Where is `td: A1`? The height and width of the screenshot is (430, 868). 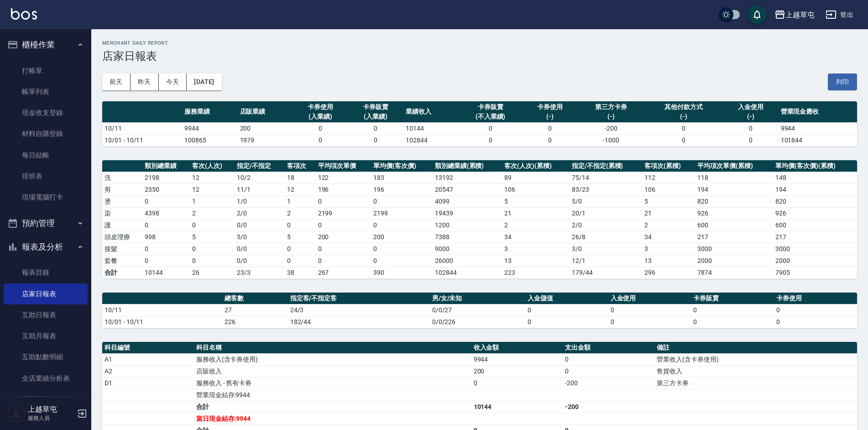
td: A1 is located at coordinates (148, 360).